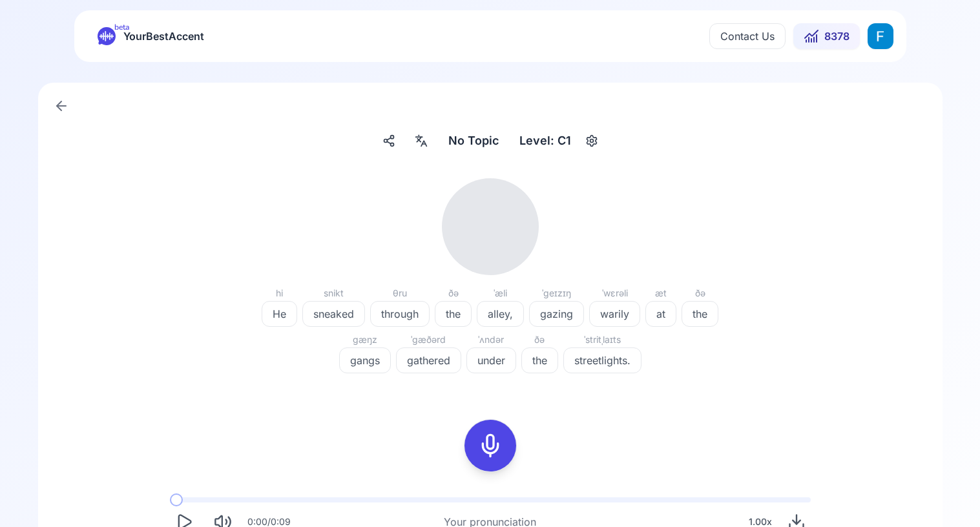  I want to click on button: streetlights., so click(602, 360).